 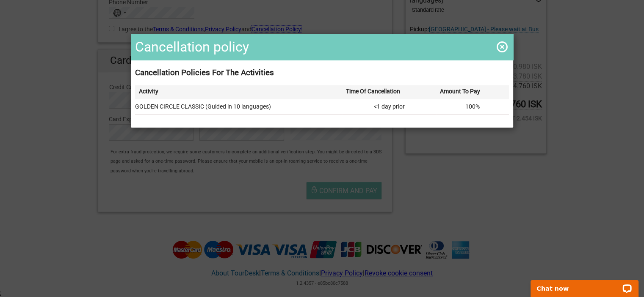 I want to click on button: Open LiveChat chat widget, so click(x=103, y=18).